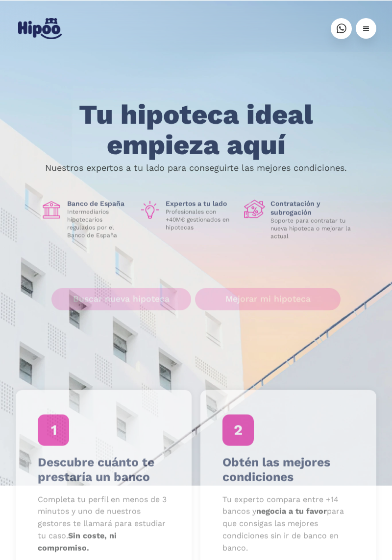 The image size is (392, 560). What do you see at coordinates (196, 168) in the screenshot?
I see `p: Nuestros expertos a tu lado para conseguirte las mejores condiciones.` at bounding box center [196, 168].